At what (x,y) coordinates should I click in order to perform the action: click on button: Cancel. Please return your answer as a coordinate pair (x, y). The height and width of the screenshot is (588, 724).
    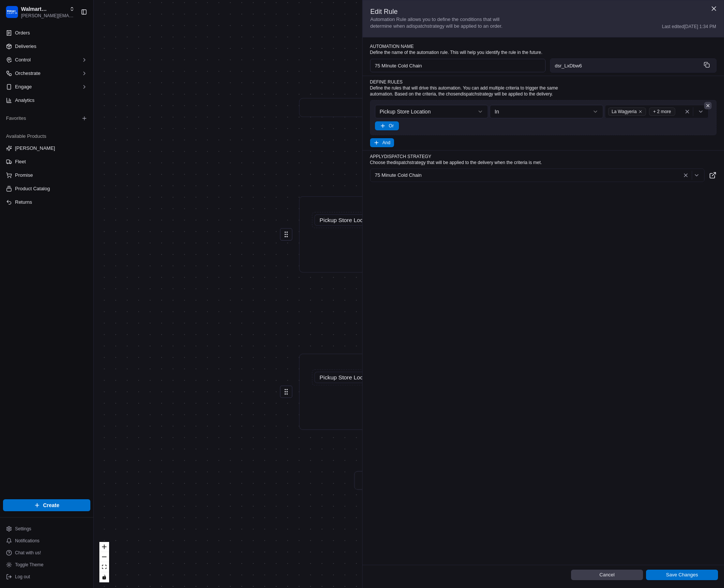
    Looking at the image, I should click on (607, 575).